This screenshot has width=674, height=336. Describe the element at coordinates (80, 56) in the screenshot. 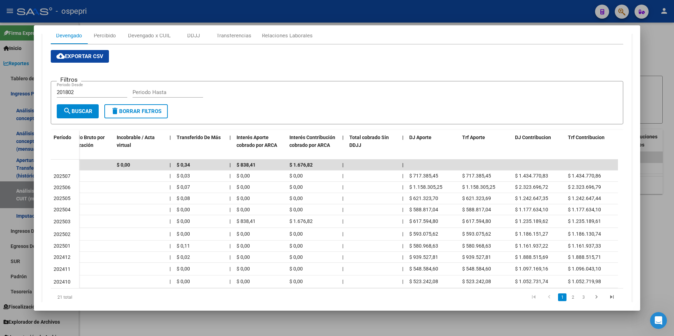

I see `button: Exportar CSV` at that location.